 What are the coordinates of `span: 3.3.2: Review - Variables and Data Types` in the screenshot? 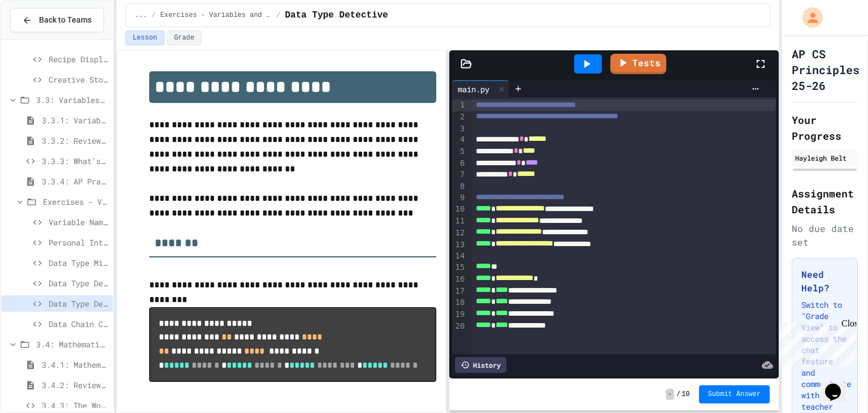 It's located at (75, 140).